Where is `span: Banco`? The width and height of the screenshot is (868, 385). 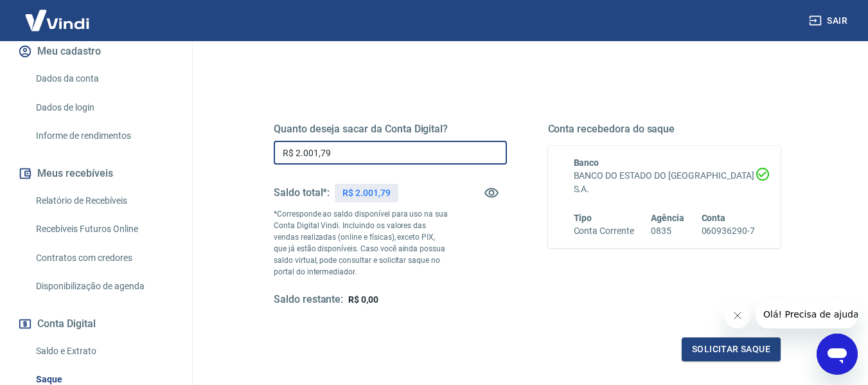
span: Banco is located at coordinates (587, 163).